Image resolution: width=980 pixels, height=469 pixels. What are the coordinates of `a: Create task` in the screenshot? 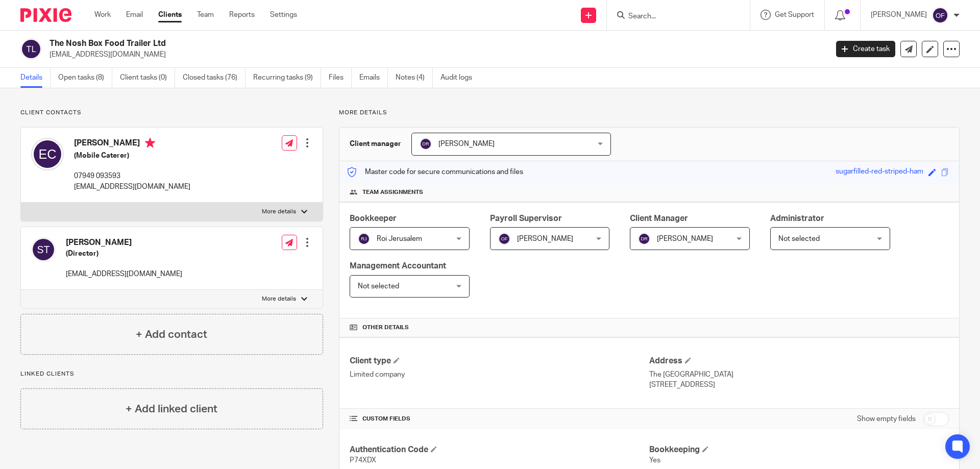 It's located at (866, 49).